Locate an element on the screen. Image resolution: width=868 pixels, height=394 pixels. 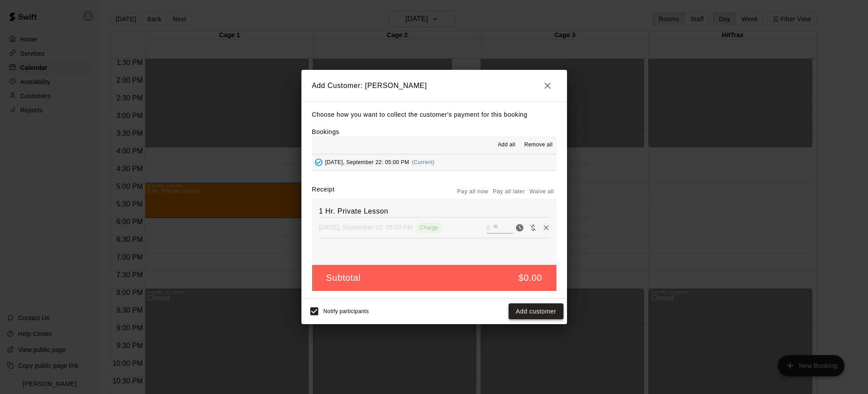
button: Remove all is located at coordinates (538, 145).